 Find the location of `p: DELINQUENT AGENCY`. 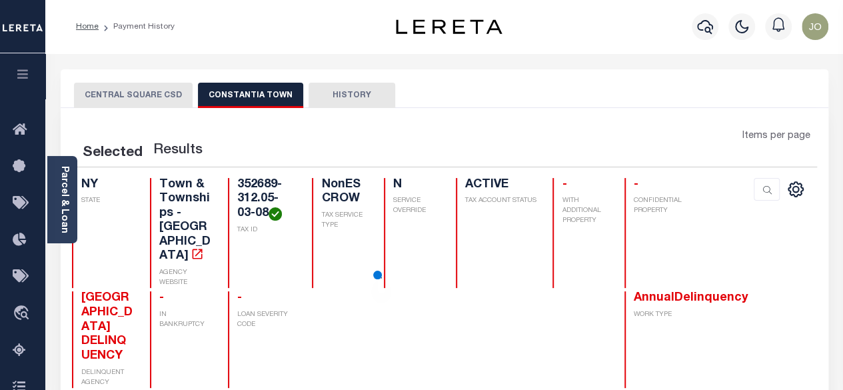

p: DELINQUENT AGENCY is located at coordinates (107, 378).